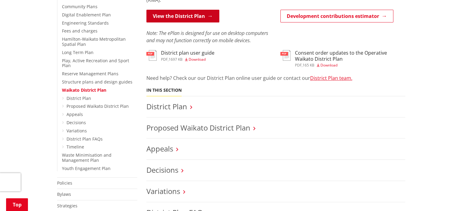 This screenshot has width=462, height=211. I want to click on a: District plan user guide pdf,1697 KB Download, so click(180, 56).